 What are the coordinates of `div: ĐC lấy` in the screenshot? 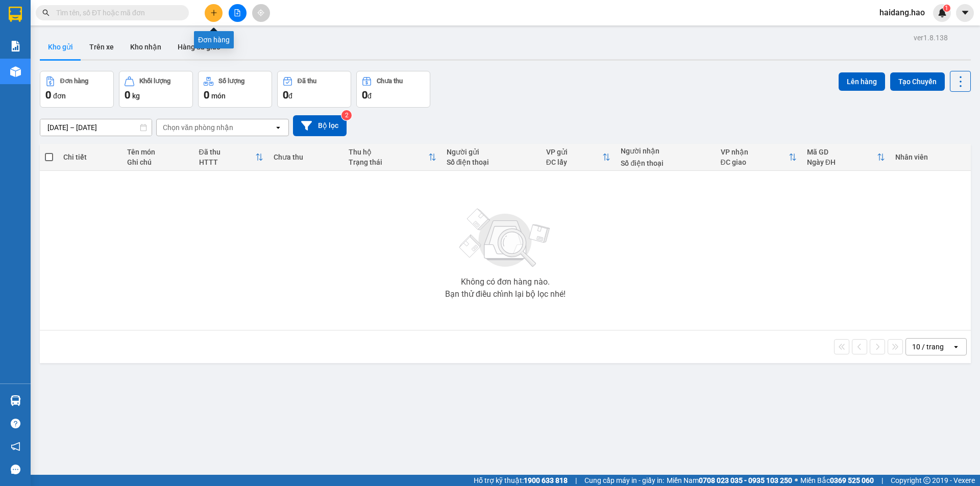 It's located at (575, 162).